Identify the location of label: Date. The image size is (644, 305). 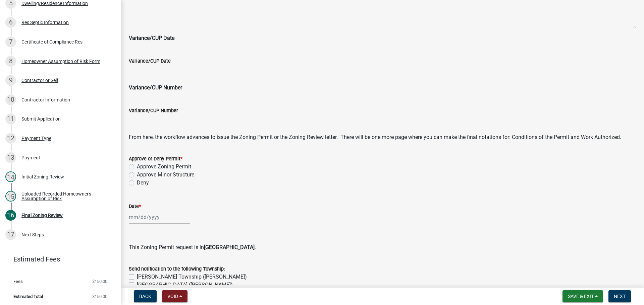
(135, 207).